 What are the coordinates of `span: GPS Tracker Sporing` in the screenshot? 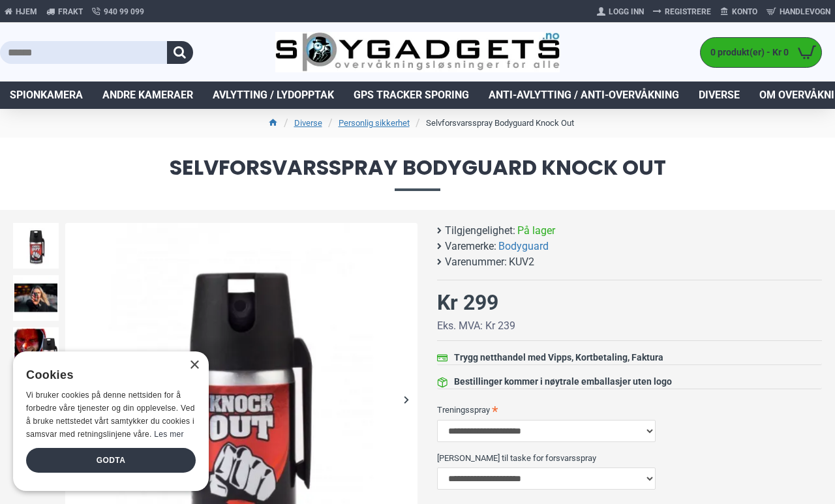 It's located at (411, 95).